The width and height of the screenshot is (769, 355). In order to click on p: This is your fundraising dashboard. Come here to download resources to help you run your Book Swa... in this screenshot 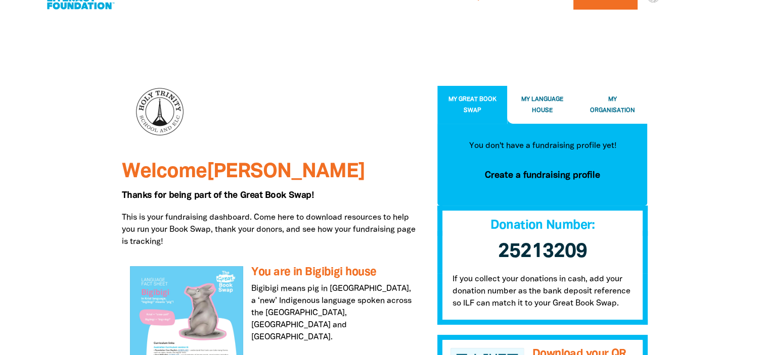, I will do `click(272, 230)`.